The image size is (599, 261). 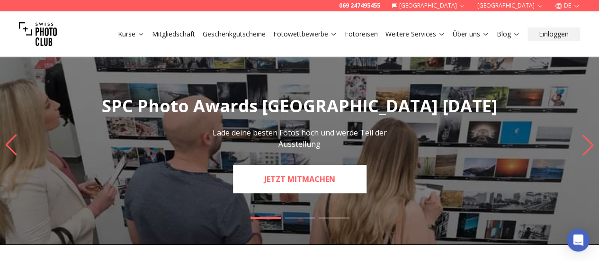 I want to click on a: Fotoreisen, so click(x=361, y=34).